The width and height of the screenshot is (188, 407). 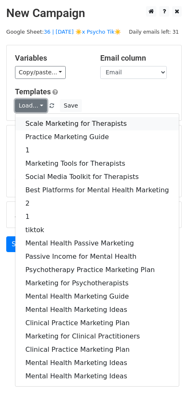 What do you see at coordinates (97, 177) in the screenshot?
I see `a: Social Media Toolkit for Therapists` at bounding box center [97, 177].